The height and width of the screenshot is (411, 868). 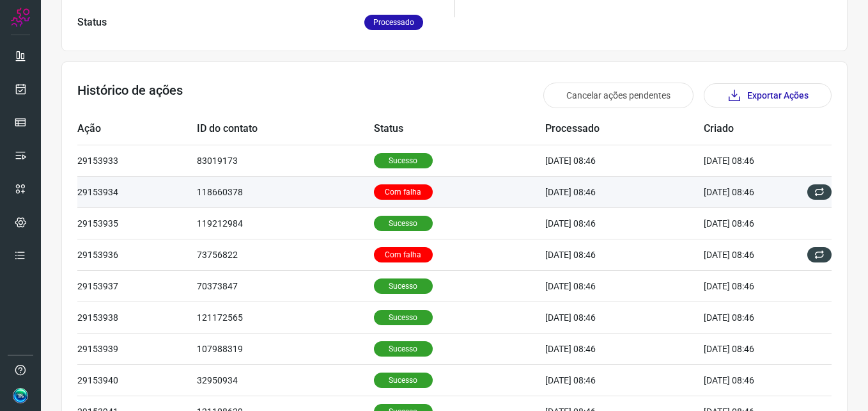 I want to click on td: 29153939, so click(x=137, y=348).